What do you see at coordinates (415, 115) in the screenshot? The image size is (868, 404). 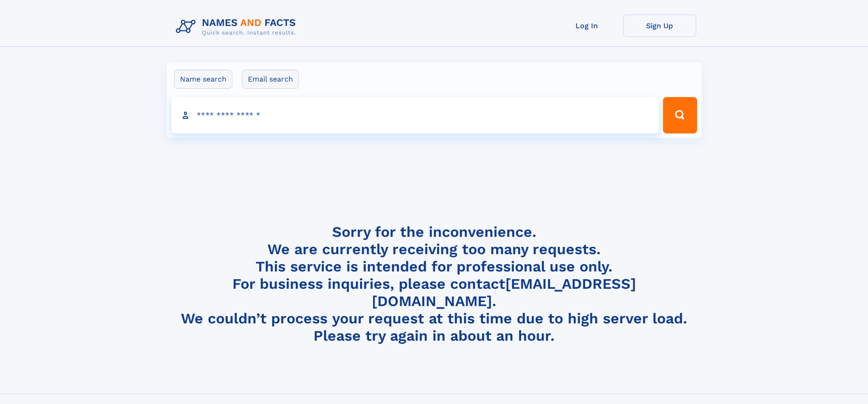 I see `input: search input` at bounding box center [415, 115].